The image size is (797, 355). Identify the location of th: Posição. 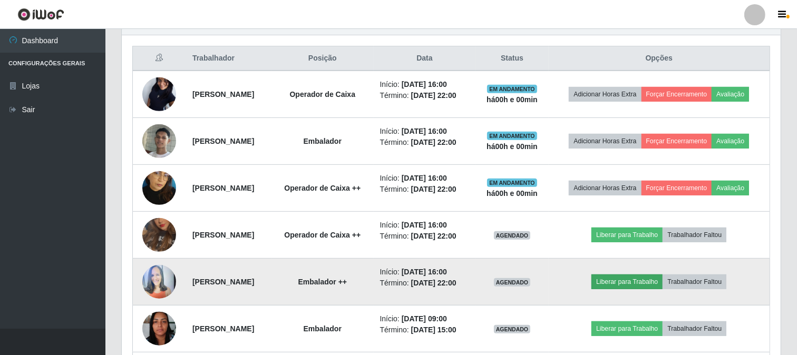
(322, 58).